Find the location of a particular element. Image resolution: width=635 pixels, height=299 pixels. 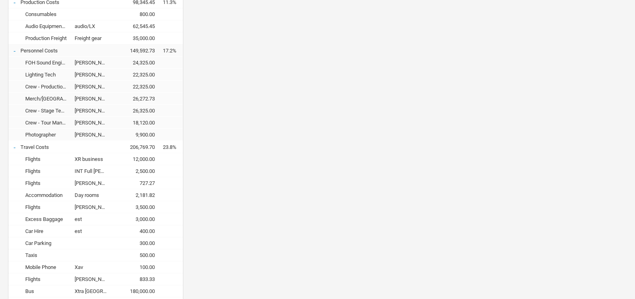

div: Josh Hickie is located at coordinates (95, 135).